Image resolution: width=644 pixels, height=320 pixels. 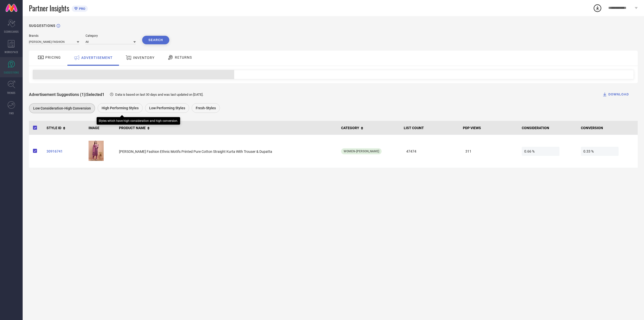 What do you see at coordinates (598, 8) in the screenshot?
I see `div: Open download list` at bounding box center [598, 8].